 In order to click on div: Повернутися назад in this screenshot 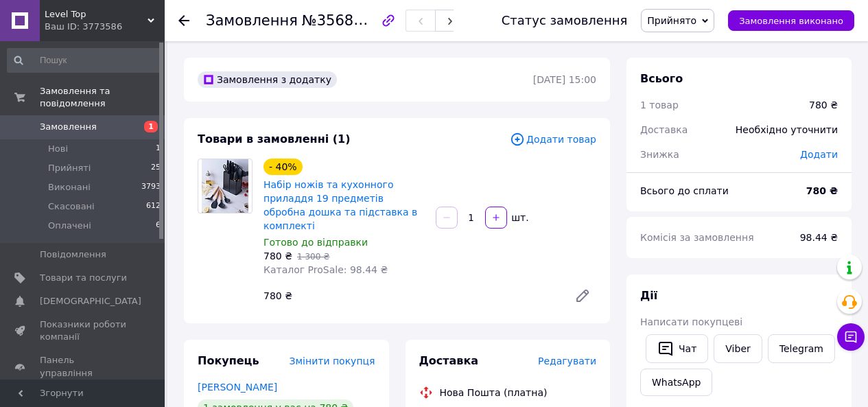, I will do `click(184, 20)`.